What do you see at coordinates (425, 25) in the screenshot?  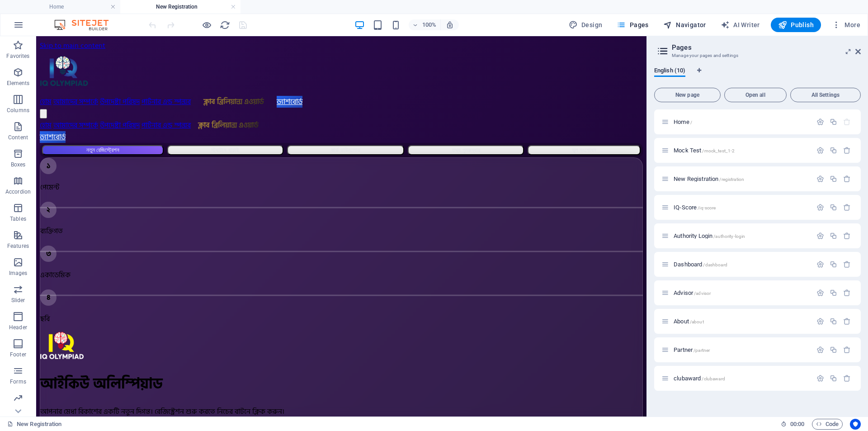 I see `button: 100%` at bounding box center [425, 25].